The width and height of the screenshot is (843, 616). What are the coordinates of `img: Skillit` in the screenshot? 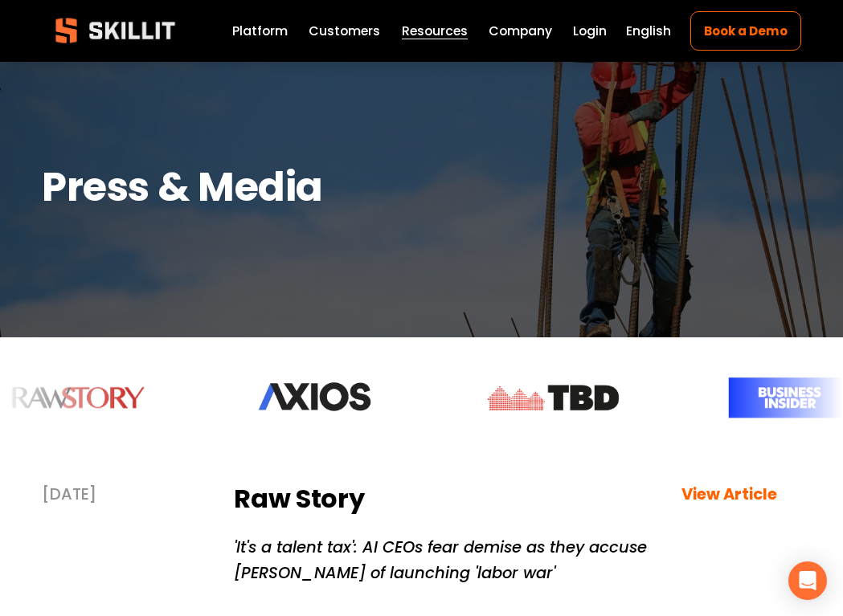 It's located at (115, 31).